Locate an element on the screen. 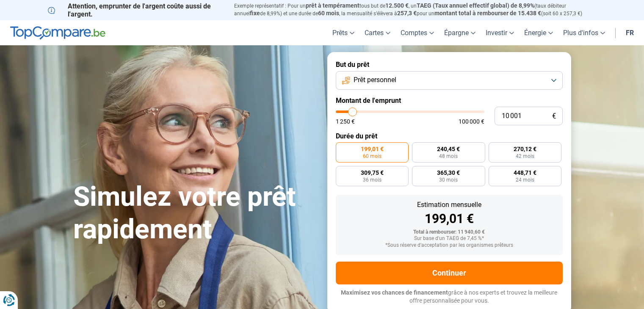  div: *Sous réserve d'acceptation par les organismes prêteurs is located at coordinates (449, 246).